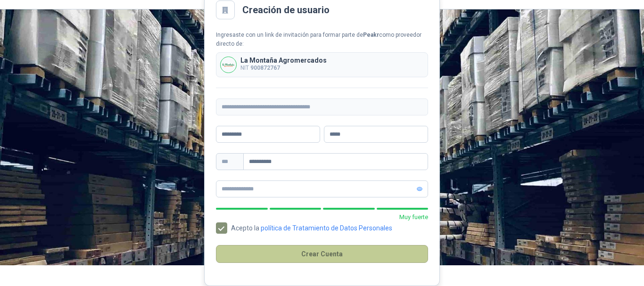  What do you see at coordinates (322, 39) in the screenshot?
I see `div: Ingresaste con un link de invitación para formar parte de como proveedor directo de:` at bounding box center [322, 39].